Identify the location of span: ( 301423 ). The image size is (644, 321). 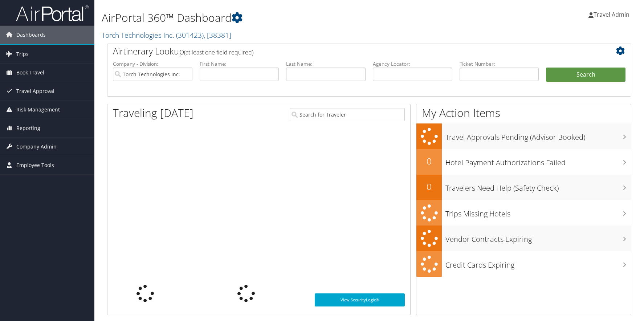
(190, 35).